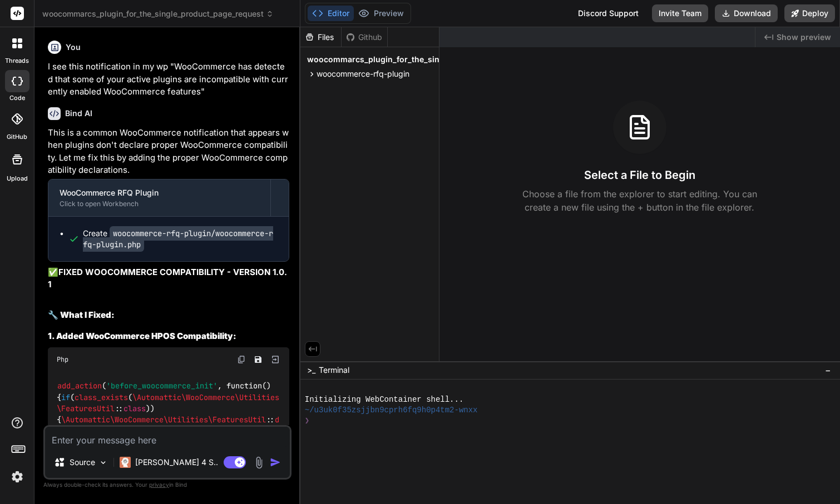 Image resolution: width=840 pixels, height=504 pixels. What do you see at coordinates (640, 175) in the screenshot?
I see `h3: Select a File to Begin` at bounding box center [640, 175].